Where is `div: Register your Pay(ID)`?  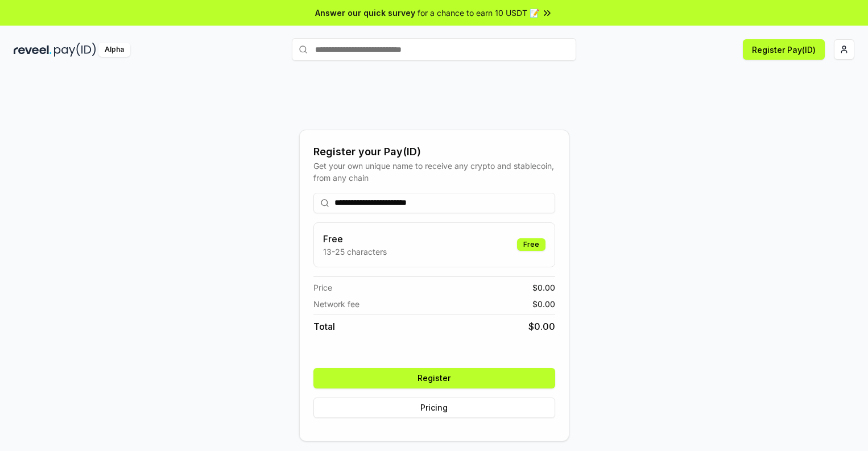 div: Register your Pay(ID) is located at coordinates (434, 152).